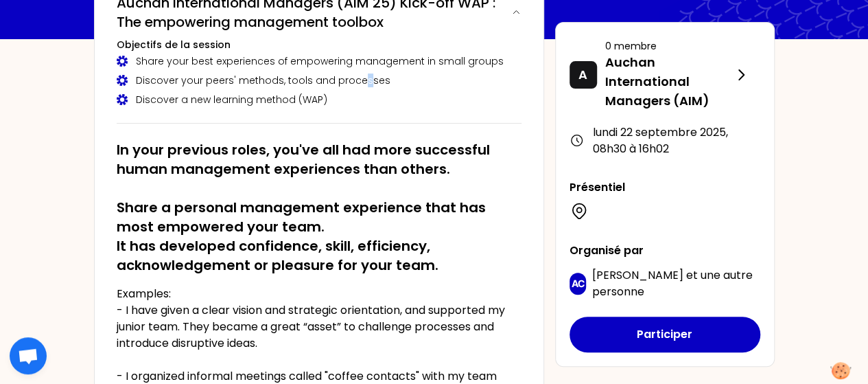  I want to click on p: Organisé par, so click(665, 251).